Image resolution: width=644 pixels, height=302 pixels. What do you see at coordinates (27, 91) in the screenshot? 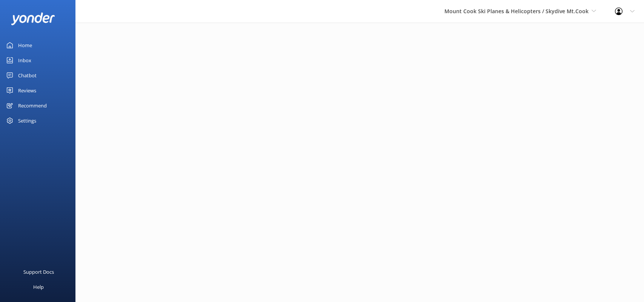
I see `div: Reviews` at bounding box center [27, 91].